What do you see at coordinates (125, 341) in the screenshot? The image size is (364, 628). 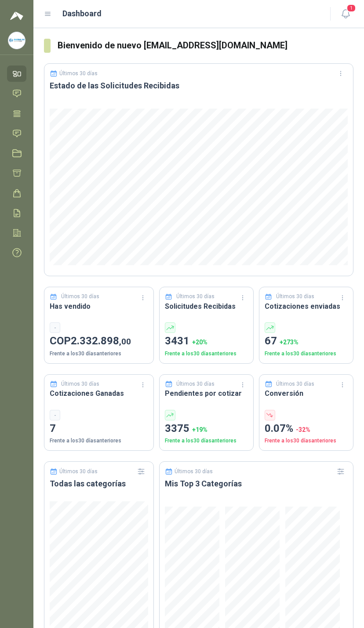 I see `span: ,00` at bounding box center [125, 341].